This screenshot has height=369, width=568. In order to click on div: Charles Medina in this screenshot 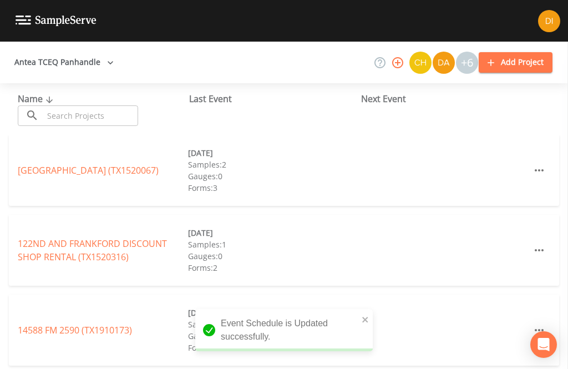, I will do `click(421, 63)`.